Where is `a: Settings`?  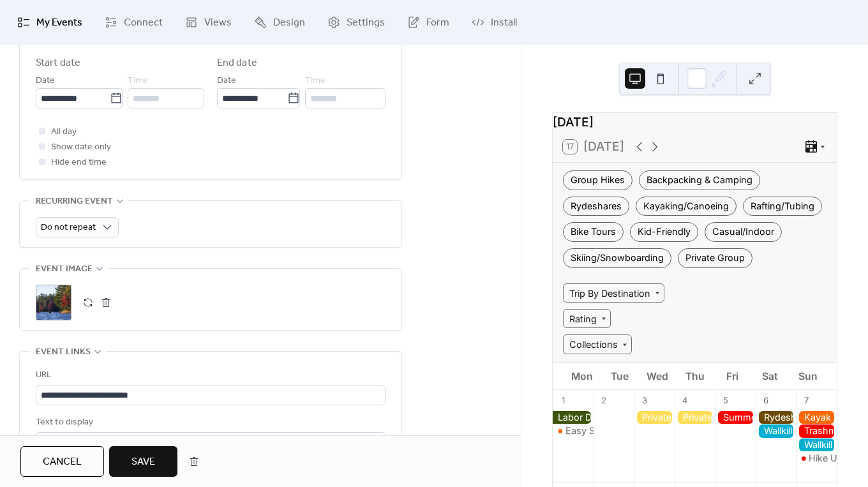
a: Settings is located at coordinates (356, 22).